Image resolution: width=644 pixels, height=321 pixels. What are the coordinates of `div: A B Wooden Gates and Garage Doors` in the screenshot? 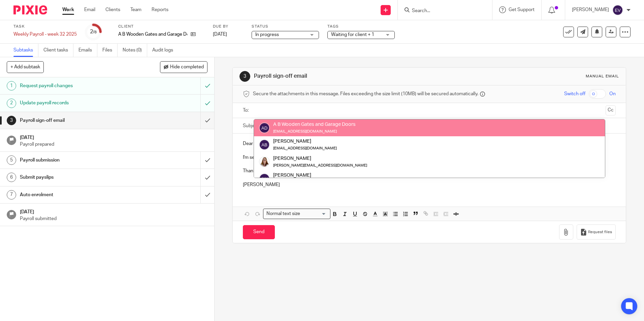 It's located at (314, 125).